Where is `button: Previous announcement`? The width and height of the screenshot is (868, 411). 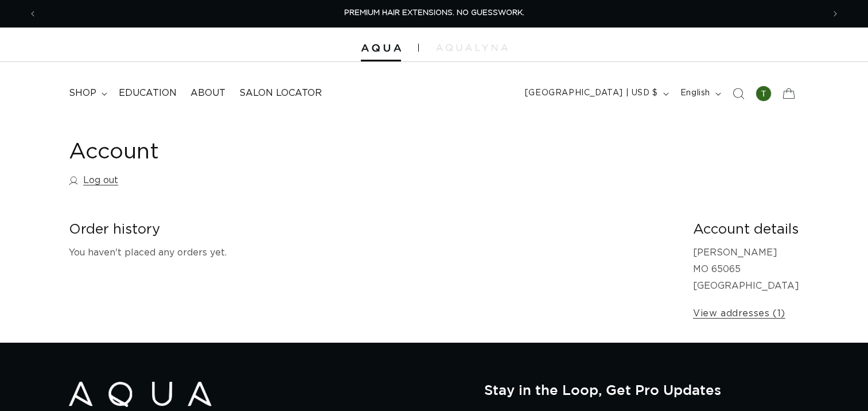 button: Previous announcement is located at coordinates (33, 14).